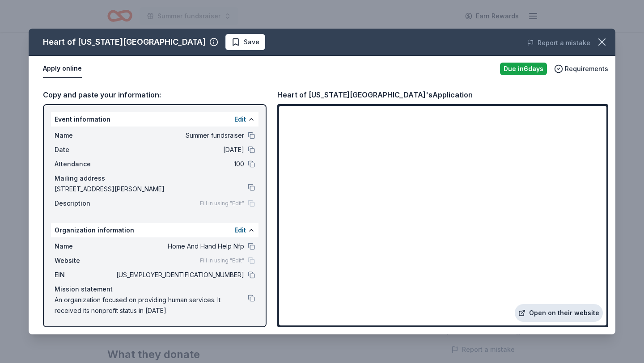 The image size is (644, 363). I want to click on span: Website, so click(85, 260).